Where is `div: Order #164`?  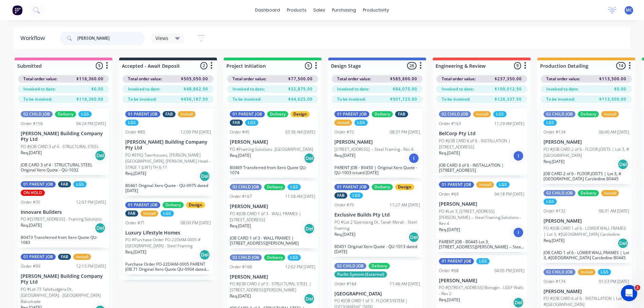 div: Order #164 is located at coordinates (345, 284).